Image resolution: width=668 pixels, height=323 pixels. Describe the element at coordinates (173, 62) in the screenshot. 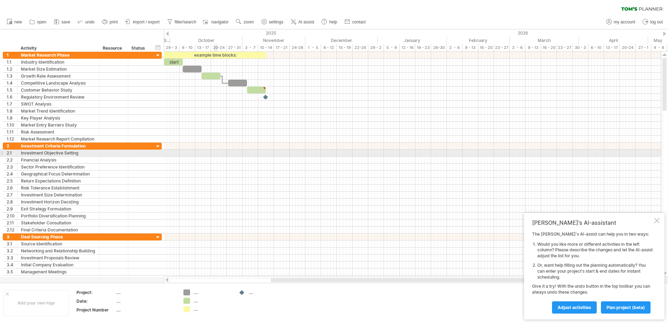

I see `div: start` at that location.